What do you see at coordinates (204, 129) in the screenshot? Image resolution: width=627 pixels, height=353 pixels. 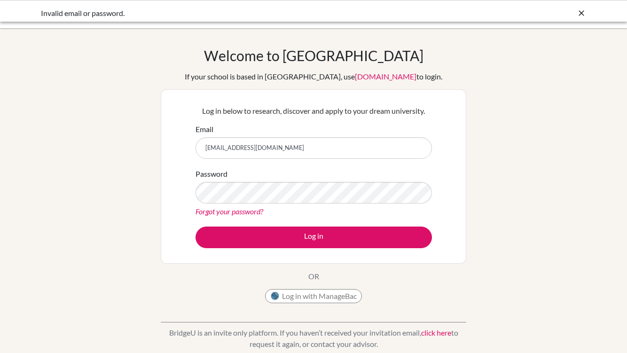 I see `label: Email` at bounding box center [204, 129].